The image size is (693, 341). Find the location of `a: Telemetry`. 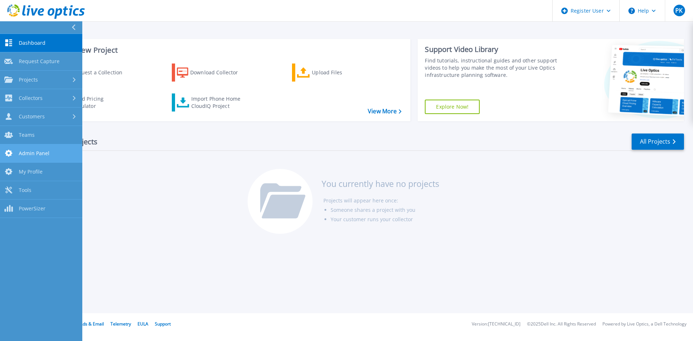

a: Telemetry is located at coordinates (120, 324).